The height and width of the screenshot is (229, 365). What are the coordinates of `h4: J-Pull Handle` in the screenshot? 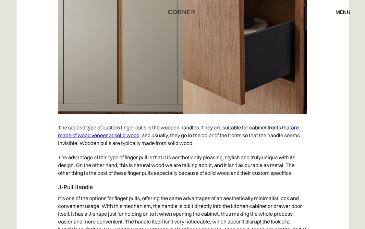 It's located at (183, 187).